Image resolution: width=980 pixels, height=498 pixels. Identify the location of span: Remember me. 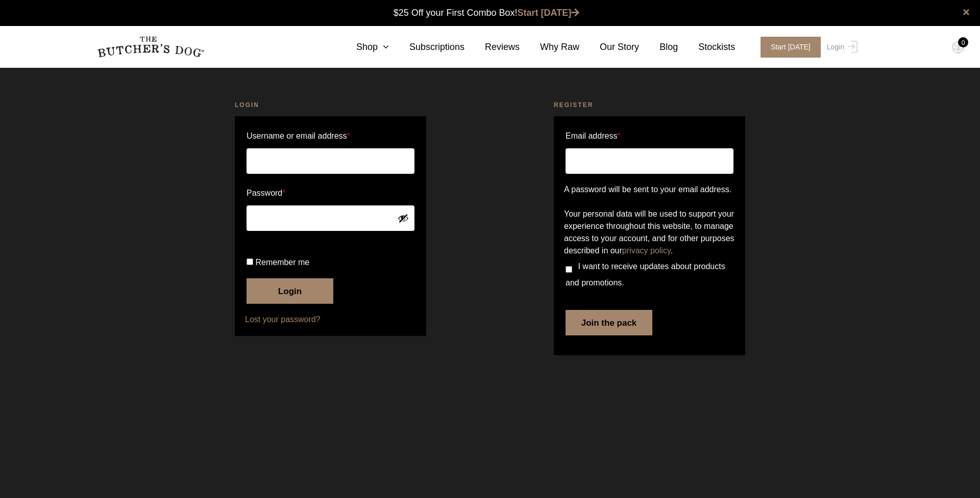
(282, 262).